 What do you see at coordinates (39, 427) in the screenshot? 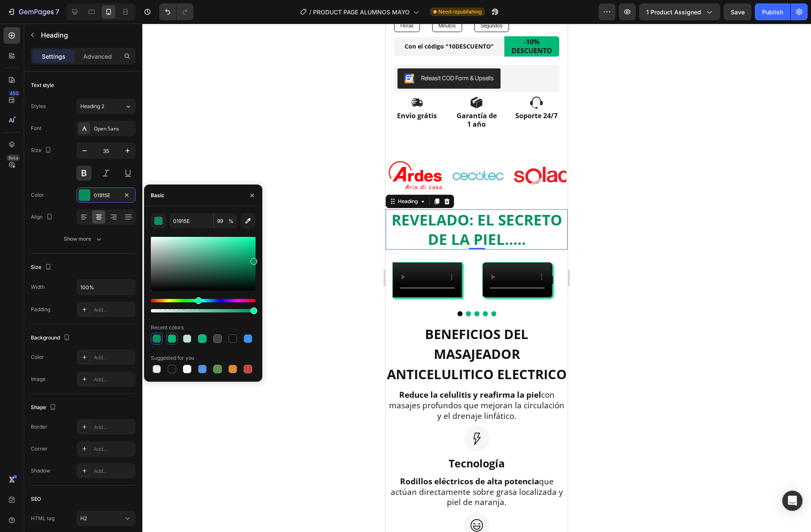
I see `div: Border` at bounding box center [39, 427].